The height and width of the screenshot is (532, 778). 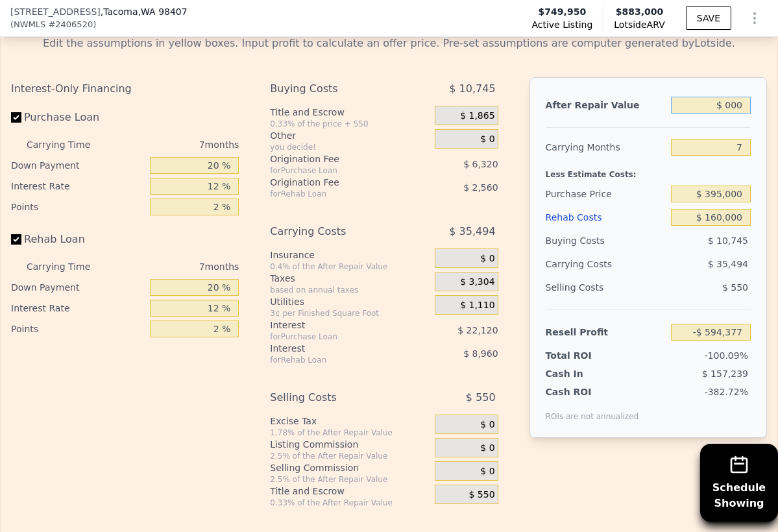 What do you see at coordinates (349, 255) in the screenshot?
I see `div: Insurance` at bounding box center [349, 255].